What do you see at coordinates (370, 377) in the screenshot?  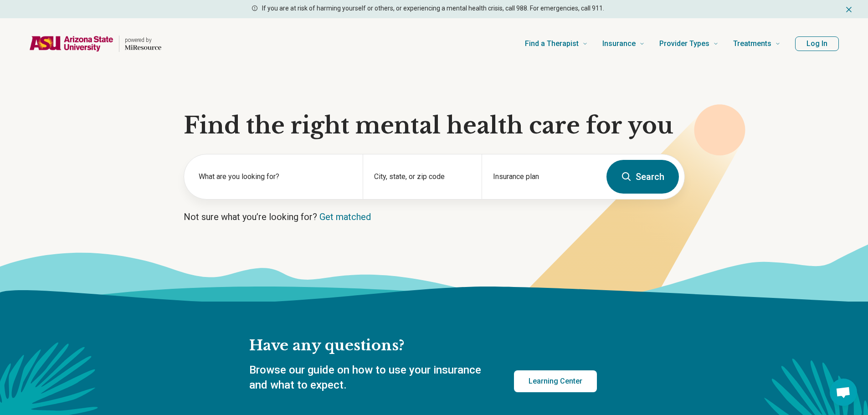 I see `p: Browse our guide on how to use your insurance and what to expect.` at bounding box center [370, 377].